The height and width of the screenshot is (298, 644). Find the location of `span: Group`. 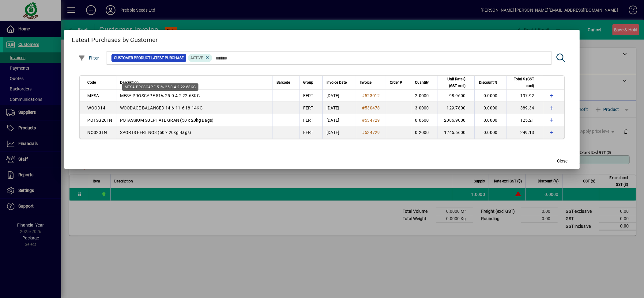

span: Group is located at coordinates (308, 83).